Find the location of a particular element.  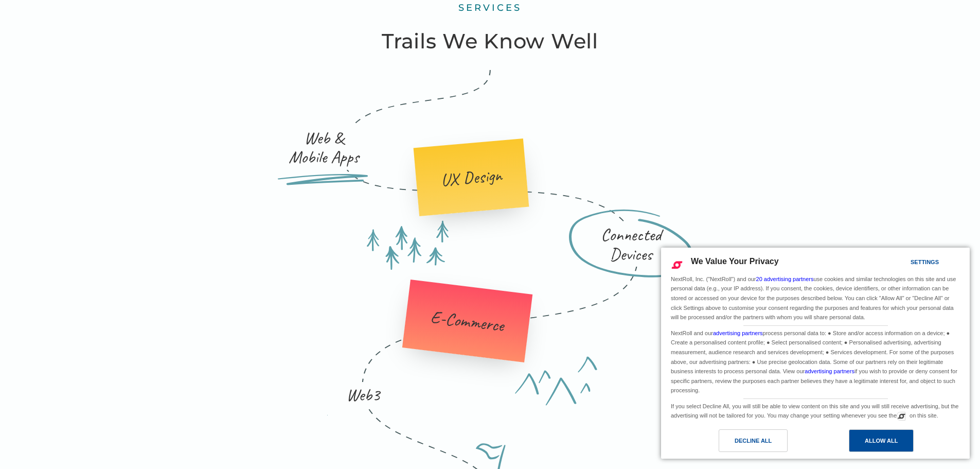

div: NextRoll, Inc. ("NextRoll") and our use cookies and similar technologies on this site and use per... is located at coordinates (816, 298).